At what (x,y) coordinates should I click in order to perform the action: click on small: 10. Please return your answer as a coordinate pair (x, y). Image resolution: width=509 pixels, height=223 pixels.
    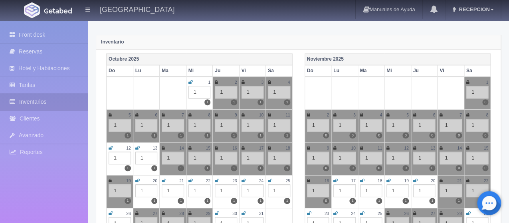
    Looking at the image, I should click on (261, 115).